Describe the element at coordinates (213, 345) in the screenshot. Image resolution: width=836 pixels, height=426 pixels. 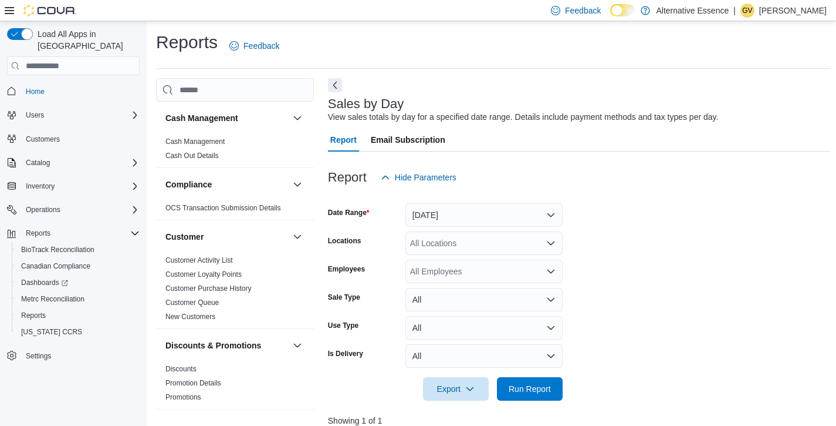
I see `h3: Discounts & Promotions` at that location.